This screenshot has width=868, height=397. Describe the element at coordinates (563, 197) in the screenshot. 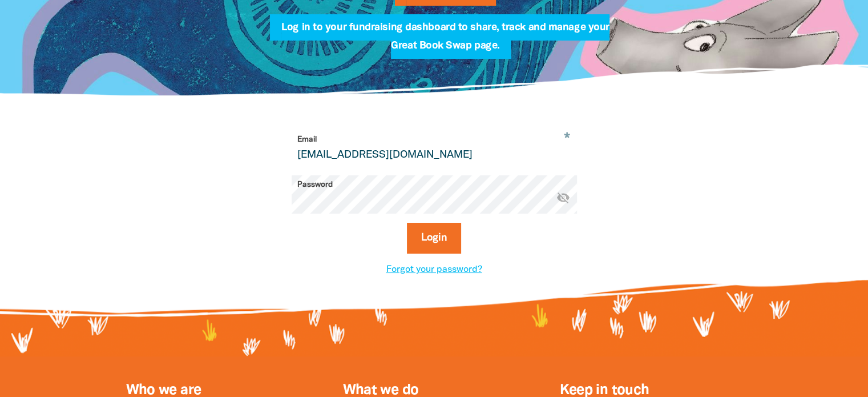

I see `button: visibility_off` at that location.